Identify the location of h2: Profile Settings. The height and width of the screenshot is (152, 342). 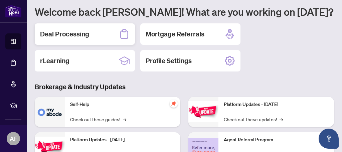
(169, 61).